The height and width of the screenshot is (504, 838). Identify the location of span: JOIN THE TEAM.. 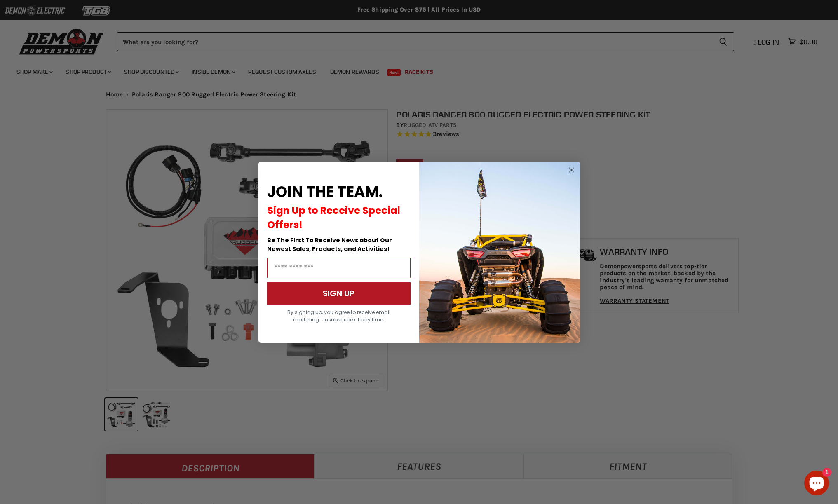
(325, 192).